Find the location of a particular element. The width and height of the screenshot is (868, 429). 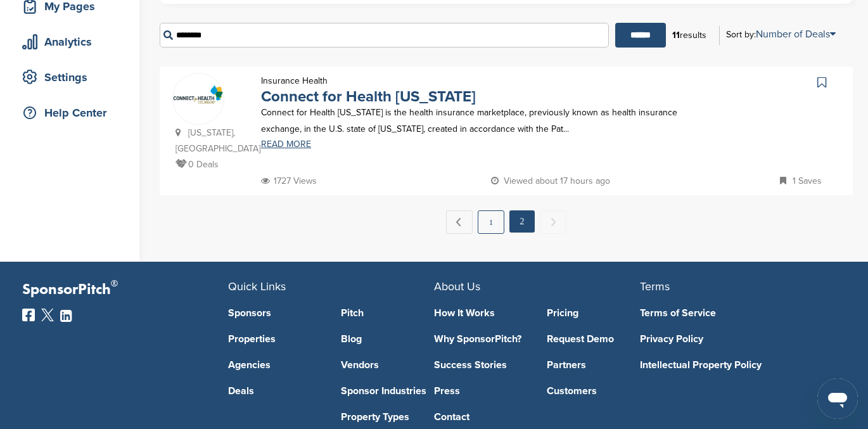

a: Blog is located at coordinates (388, 339).